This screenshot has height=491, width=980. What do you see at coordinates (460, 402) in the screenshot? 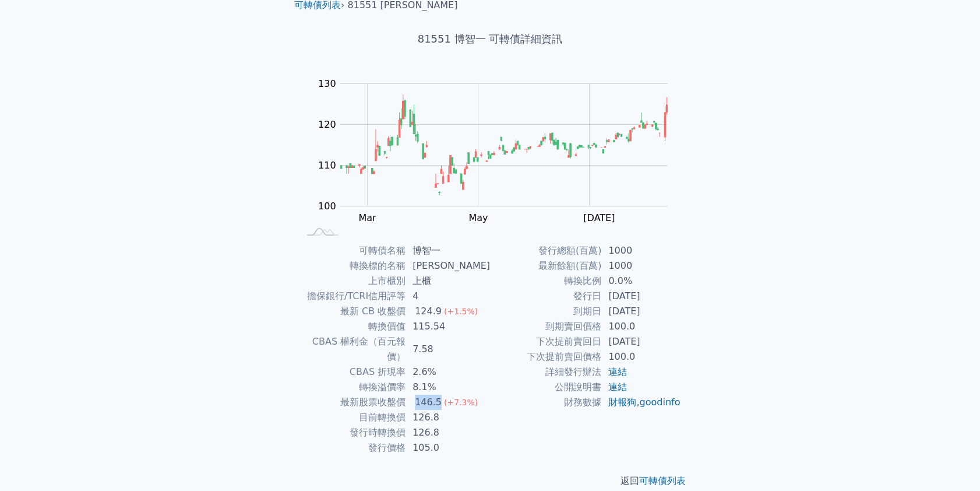
I see `span: (+7.3%)` at bounding box center [460, 402].